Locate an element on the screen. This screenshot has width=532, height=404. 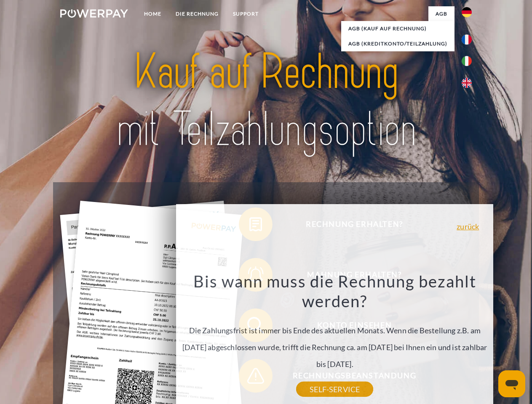
h3: Bis wann muss die Rechnung bezahlt werden? is located at coordinates (335, 291).